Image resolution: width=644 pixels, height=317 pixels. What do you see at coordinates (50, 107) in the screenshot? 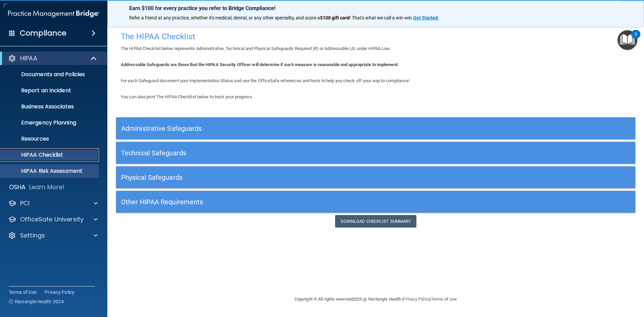
I see `p: Business Associates` at bounding box center [50, 107].